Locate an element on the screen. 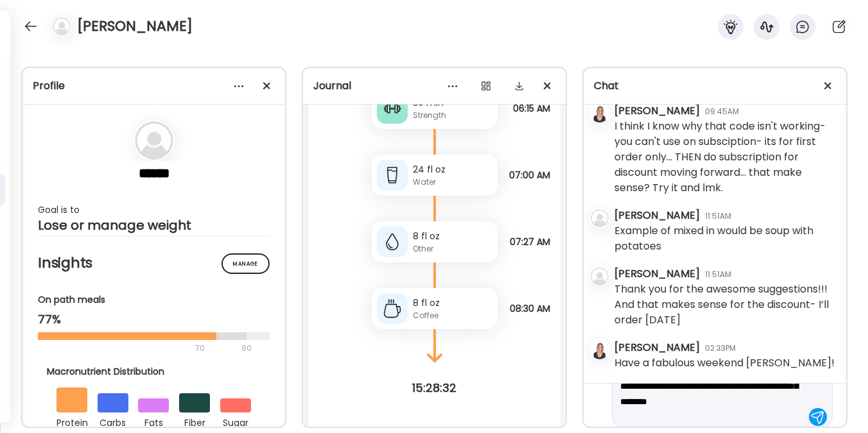  div: 24 fl oz is located at coordinates (452, 169).